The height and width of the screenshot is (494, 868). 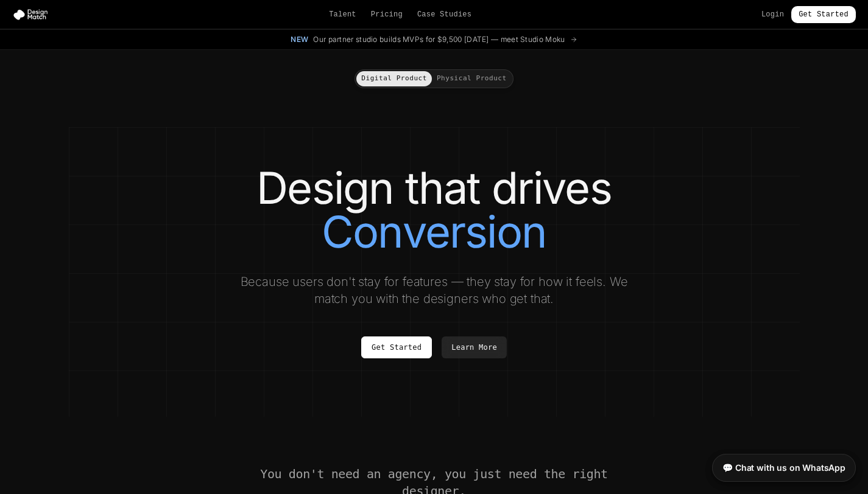 I want to click on a: Login, so click(x=772, y=15).